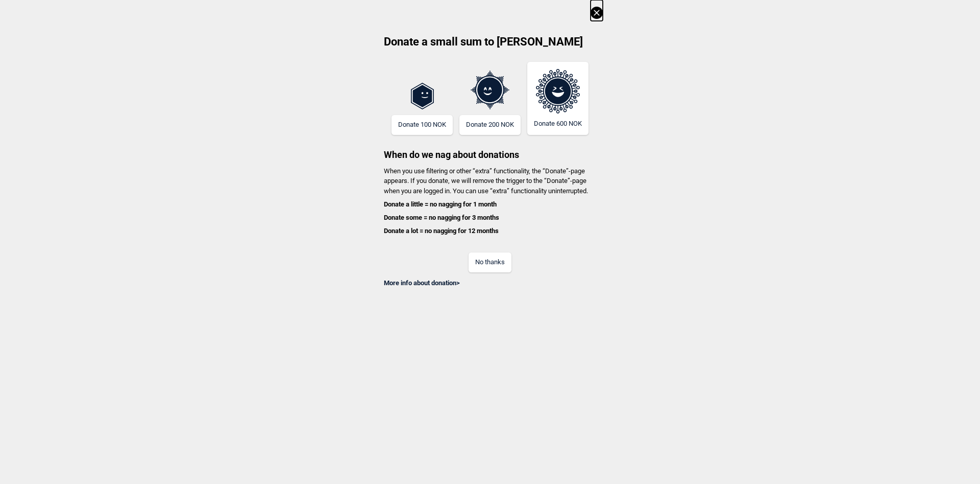 The width and height of the screenshot is (980, 484). I want to click on p: When you use filtering or other “extra” functionality, the “Donate”-page appears. If you donate, ..., so click(490, 201).